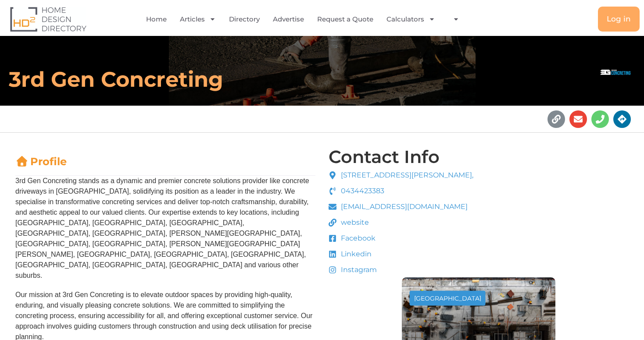 Image resolution: width=644 pixels, height=340 pixels. I want to click on a: Log in, so click(618, 19).